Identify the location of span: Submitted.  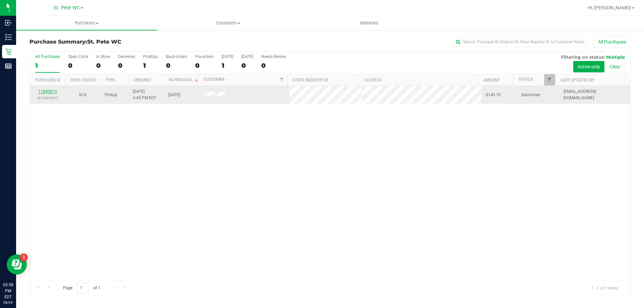
(530, 95).